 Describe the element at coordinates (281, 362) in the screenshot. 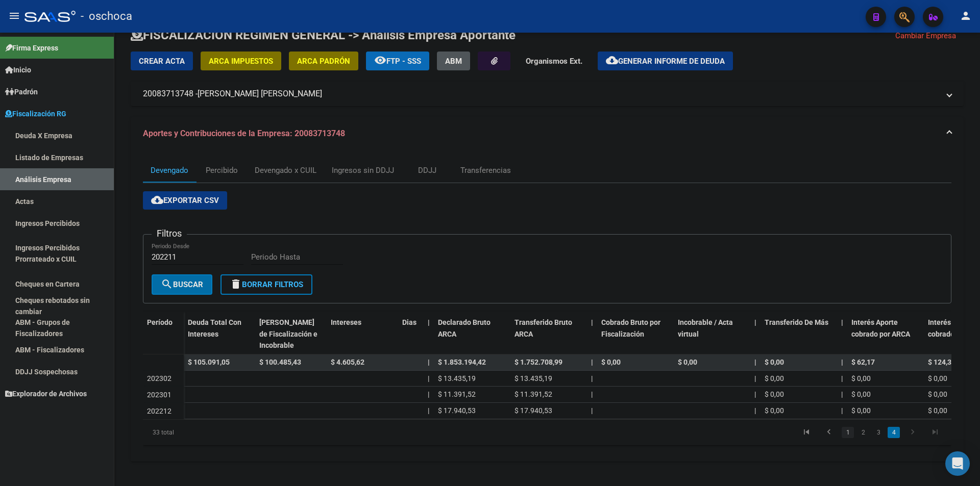

I see `span: $ 100.485,43` at that location.